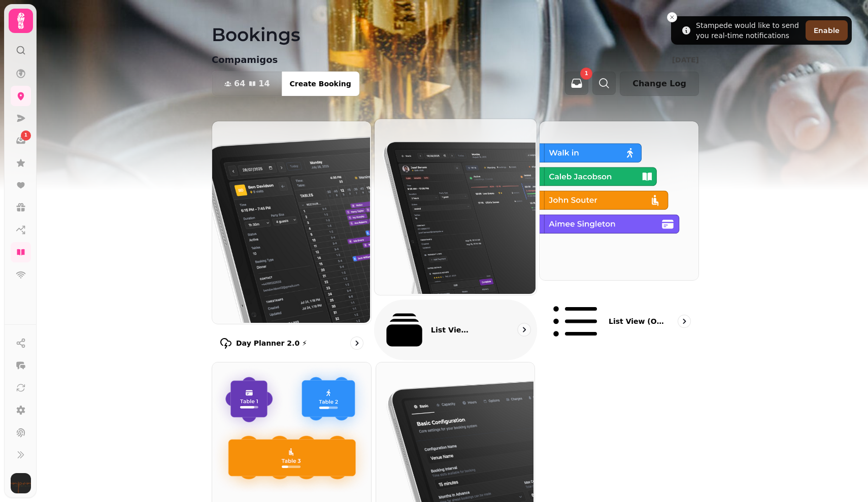  I want to click on button: Close toast, so click(672, 17).